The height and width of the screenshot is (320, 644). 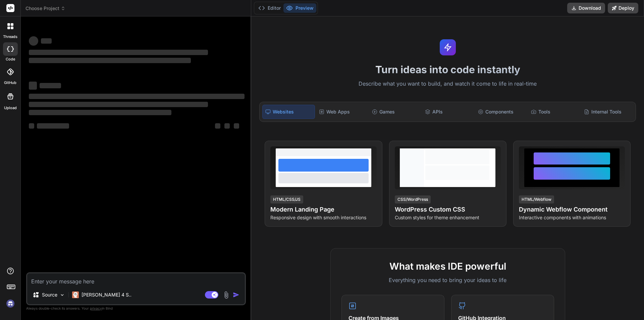 What do you see at coordinates (447, 70) in the screenshot?
I see `h1: Turn ideas into code instantly` at bounding box center [447, 70].